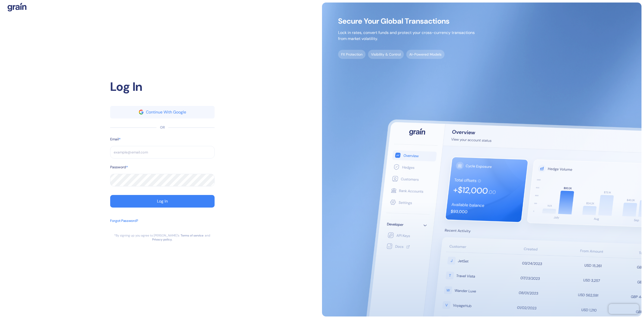 The image size is (644, 319). What do you see at coordinates (352, 55) in the screenshot?
I see `span: FX Protection` at bounding box center [352, 55].